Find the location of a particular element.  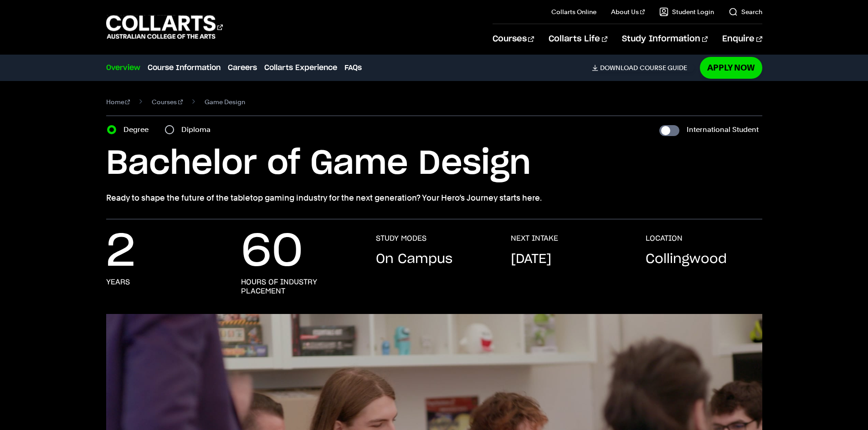

p: Collingwood is located at coordinates (686, 260).